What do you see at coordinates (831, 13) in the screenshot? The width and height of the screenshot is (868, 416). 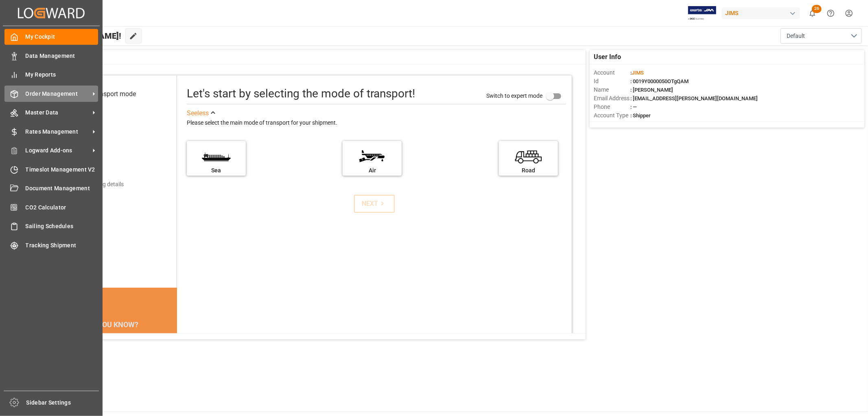 I see `button: Help Center` at bounding box center [831, 13].